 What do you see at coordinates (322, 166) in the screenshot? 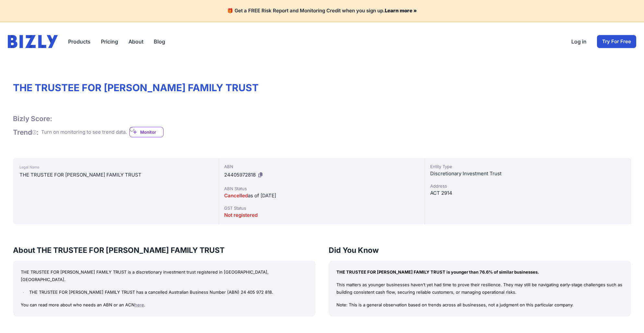
I see `div: ABN` at bounding box center [322, 166].